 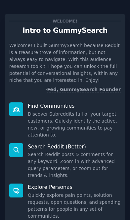 What do you see at coordinates (65, 31) in the screenshot?
I see `p: Intro to GummySearch` at bounding box center [65, 31].